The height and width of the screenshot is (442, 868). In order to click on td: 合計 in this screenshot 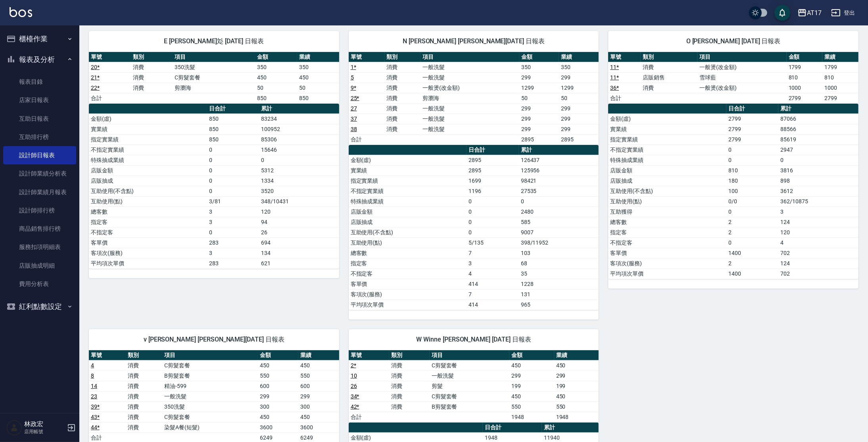, I will do `click(110, 98)`.